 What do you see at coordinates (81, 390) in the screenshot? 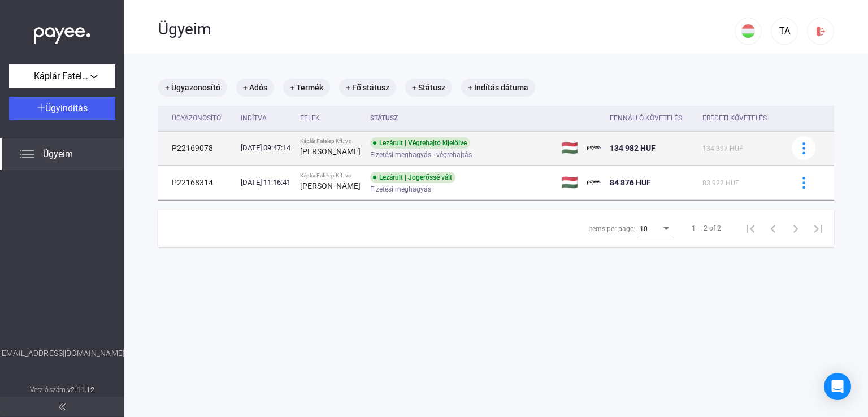
I see `strong: v2.11.12` at bounding box center [81, 390].